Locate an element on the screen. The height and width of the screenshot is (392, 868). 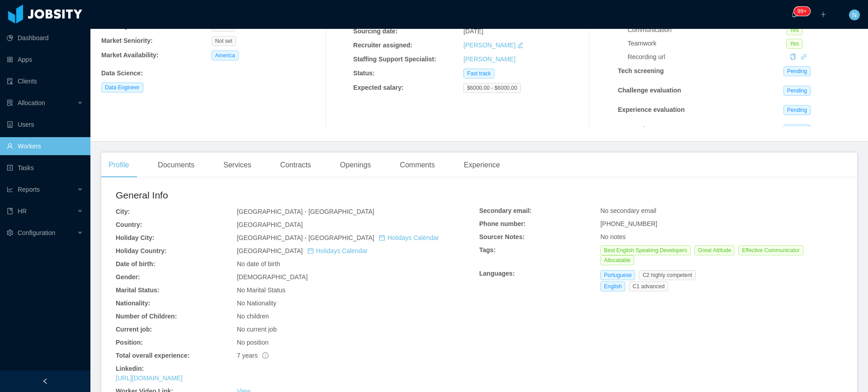
b: Languages: is located at coordinates (496, 273).